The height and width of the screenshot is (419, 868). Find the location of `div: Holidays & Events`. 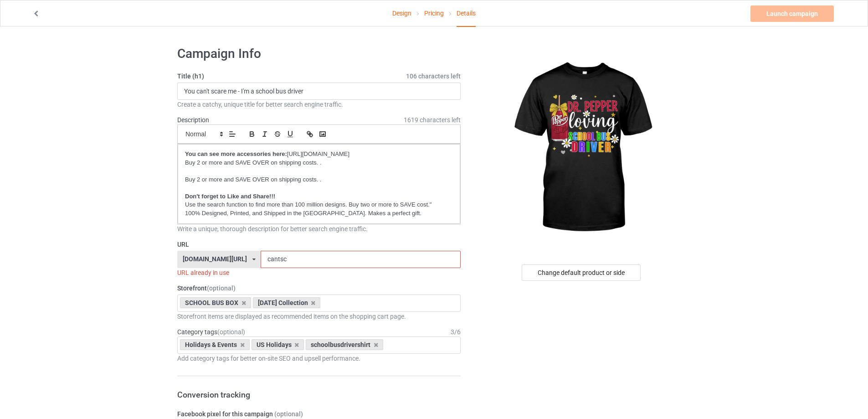

div: Holidays & Events is located at coordinates (215, 345).